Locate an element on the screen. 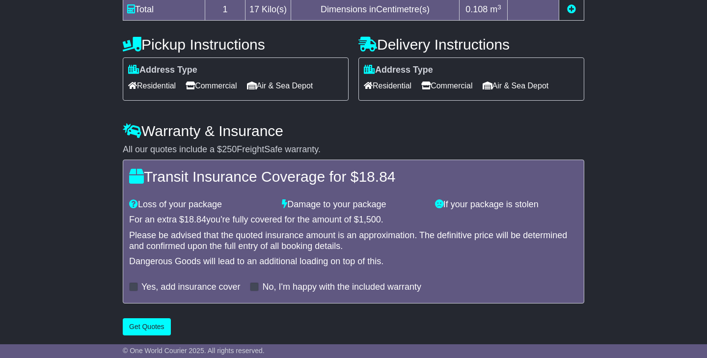  h4: Transit Insurance Coverage for $ is located at coordinates (354, 176).